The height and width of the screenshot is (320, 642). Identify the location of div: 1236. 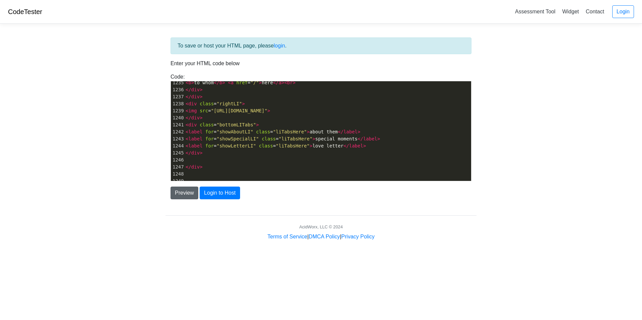
(178, 90).